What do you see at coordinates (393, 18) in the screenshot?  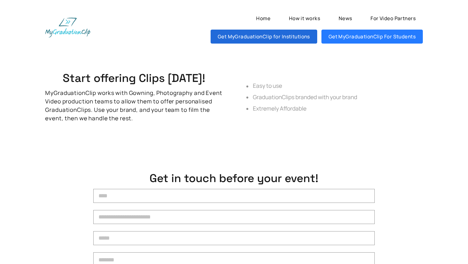 I see `a: For Video Partners` at bounding box center [393, 18].